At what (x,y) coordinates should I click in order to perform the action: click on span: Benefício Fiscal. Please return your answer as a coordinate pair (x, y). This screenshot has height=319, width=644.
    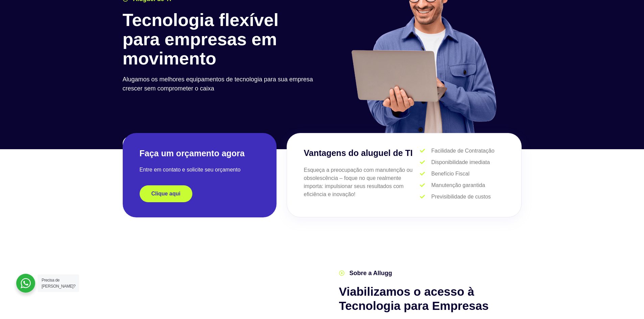
    Looking at the image, I should click on (449, 174).